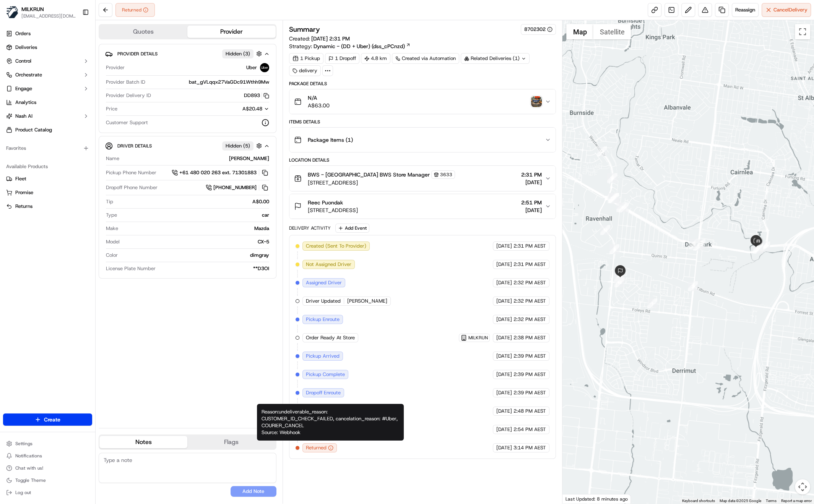 The image size is (814, 504). I want to click on button: 8702302, so click(538, 30).